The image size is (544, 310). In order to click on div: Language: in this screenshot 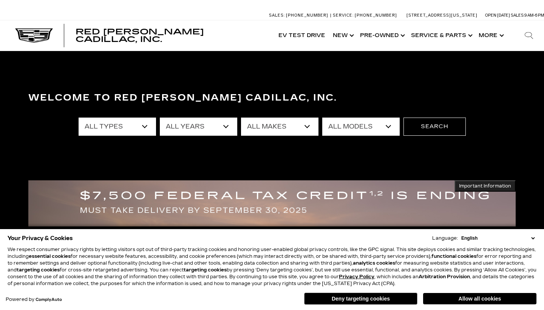, I will do `click(445, 238)`.